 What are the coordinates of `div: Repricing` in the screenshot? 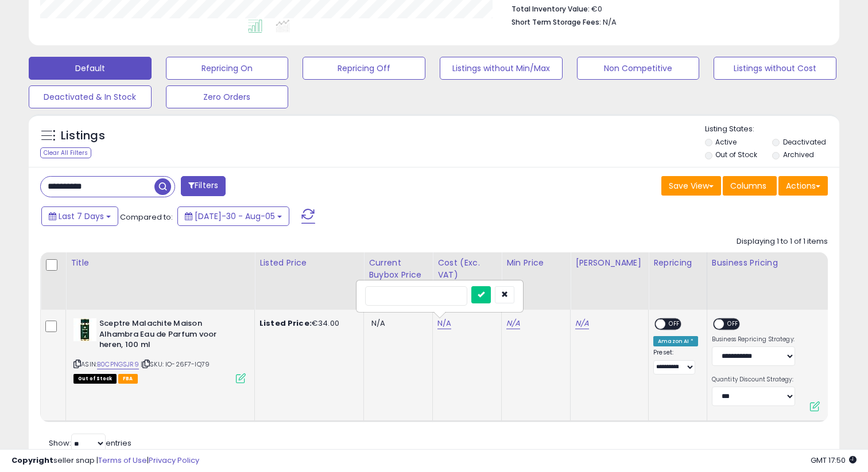 It's located at (677, 263).